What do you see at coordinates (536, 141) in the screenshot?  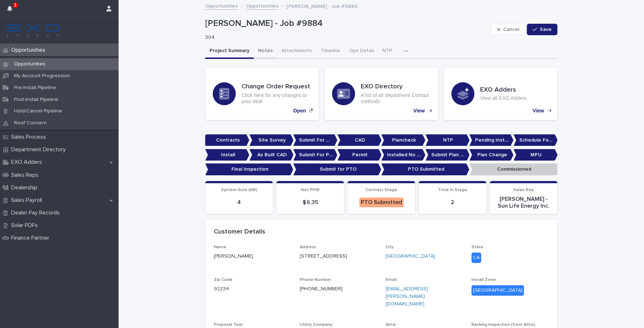 I see `p: Schedule For Install` at bounding box center [536, 141].